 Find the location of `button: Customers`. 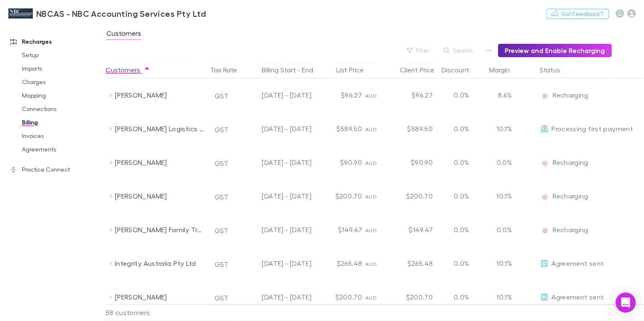

button: Customers is located at coordinates (128, 70).